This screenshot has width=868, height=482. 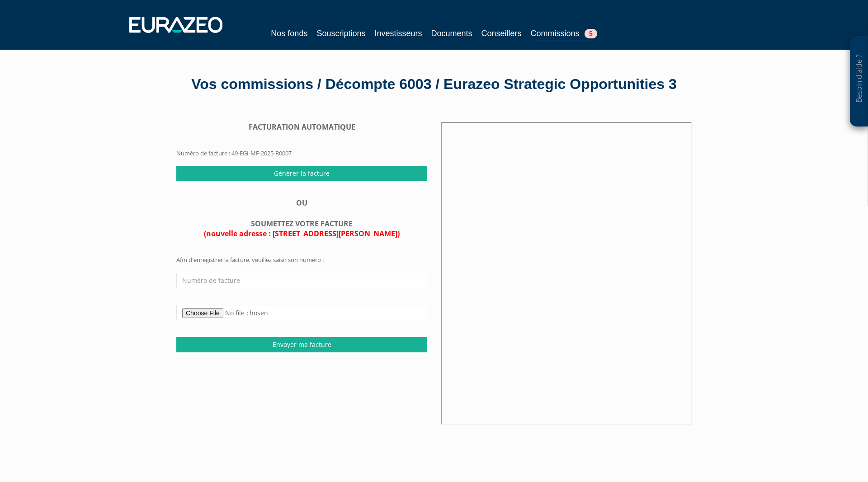 I want to click on input: Numéro de facture, so click(x=301, y=280).